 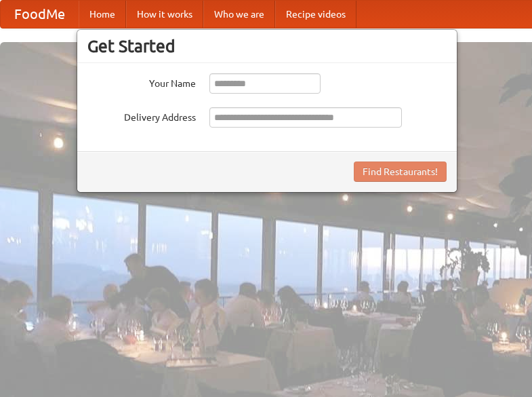 What do you see at coordinates (164, 14) in the screenshot?
I see `a: How it works` at bounding box center [164, 14].